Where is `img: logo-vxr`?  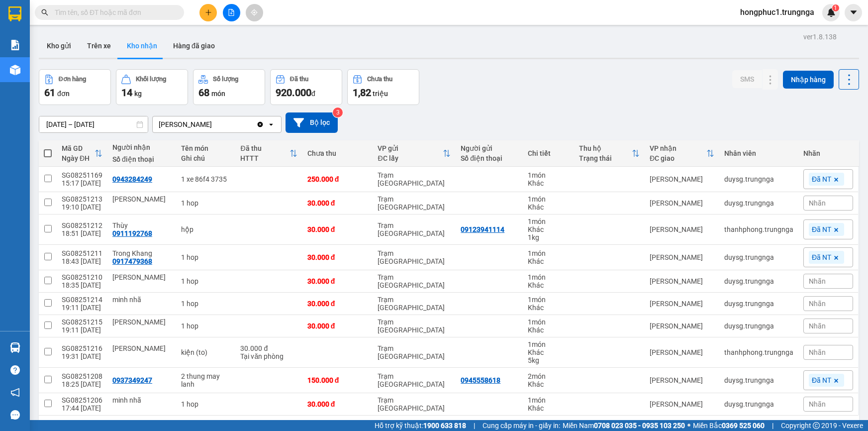 img: logo-vxr is located at coordinates (15, 14).